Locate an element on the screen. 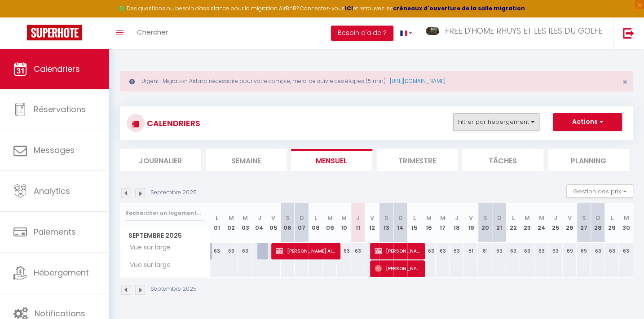 The height and width of the screenshot is (319, 644). div: 81 is located at coordinates (484, 251).